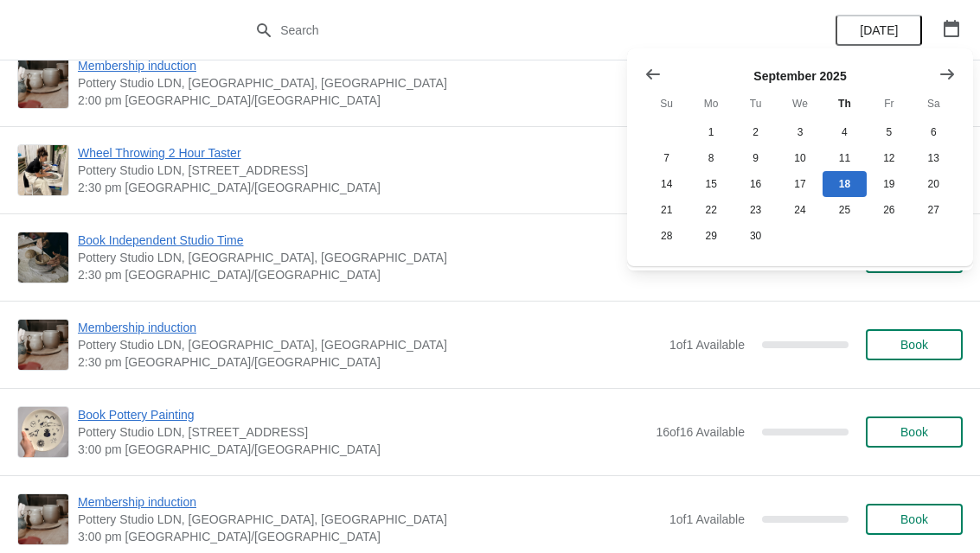  What do you see at coordinates (653, 74) in the screenshot?
I see `button: Show previous month, August 2025` at bounding box center [653, 74].